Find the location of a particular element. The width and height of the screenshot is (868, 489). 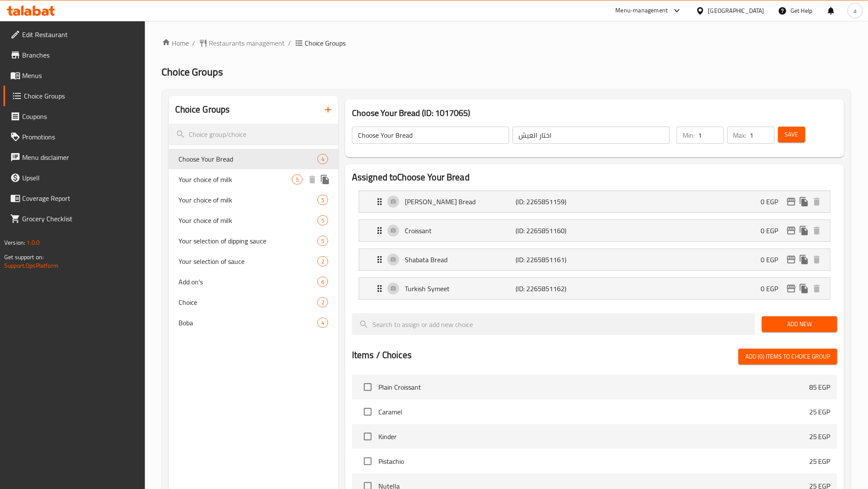

p: (ID: 2265851162) is located at coordinates (552, 289).